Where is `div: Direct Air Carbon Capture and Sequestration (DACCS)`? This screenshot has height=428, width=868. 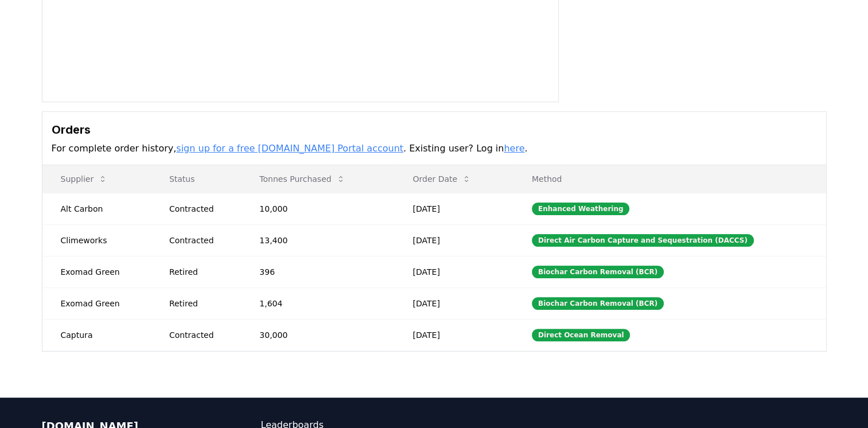 div: Direct Air Carbon Capture and Sequestration (DACCS) is located at coordinates (642, 241).